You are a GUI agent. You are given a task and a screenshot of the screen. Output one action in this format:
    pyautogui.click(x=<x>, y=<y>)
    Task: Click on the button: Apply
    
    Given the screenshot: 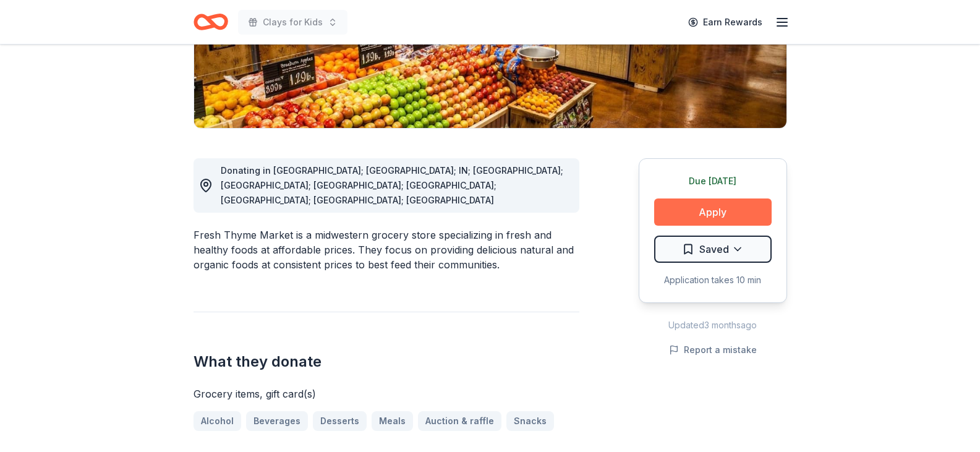 What is the action you would take?
    pyautogui.click(x=712, y=212)
    